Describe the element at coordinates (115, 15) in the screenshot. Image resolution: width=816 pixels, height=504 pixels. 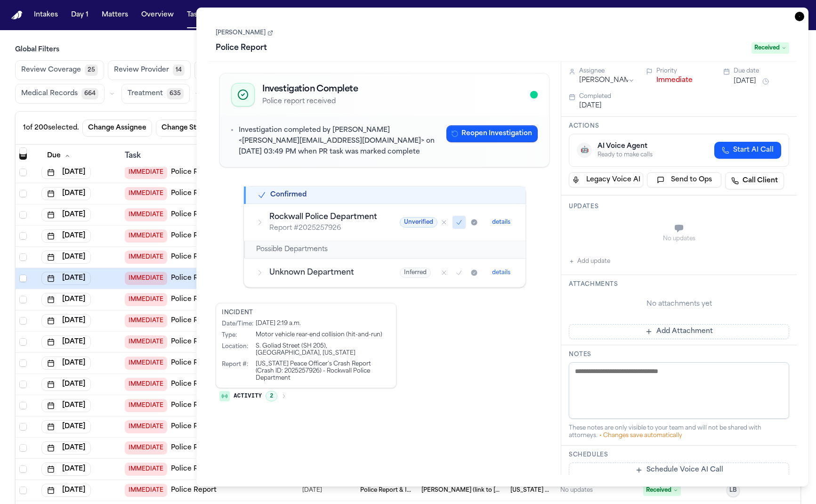
I see `a: Matters` at that location.